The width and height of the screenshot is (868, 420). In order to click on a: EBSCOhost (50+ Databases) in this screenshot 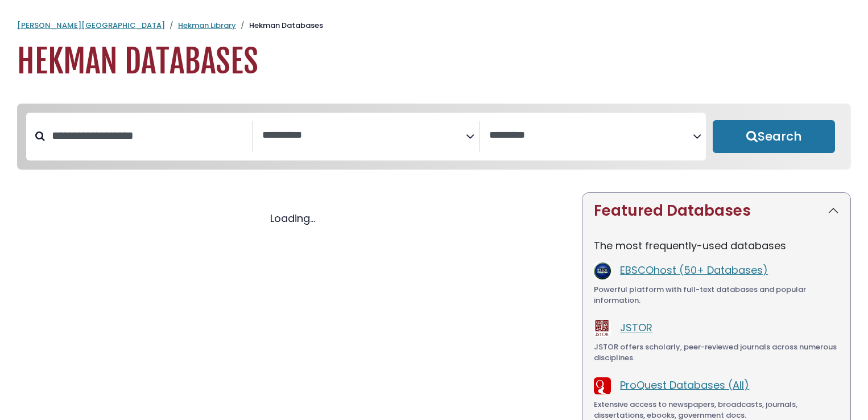, I will do `click(694, 270)`.